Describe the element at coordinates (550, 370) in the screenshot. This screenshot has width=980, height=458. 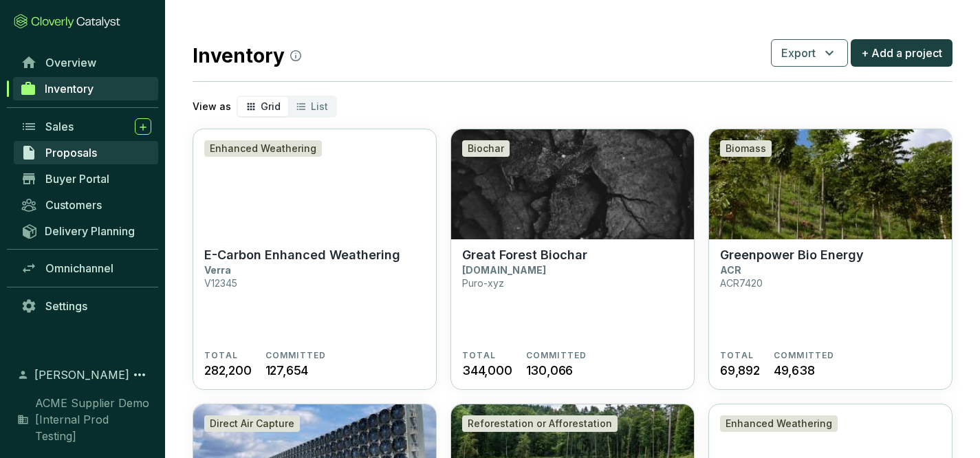
I see `span: 130,066` at that location.